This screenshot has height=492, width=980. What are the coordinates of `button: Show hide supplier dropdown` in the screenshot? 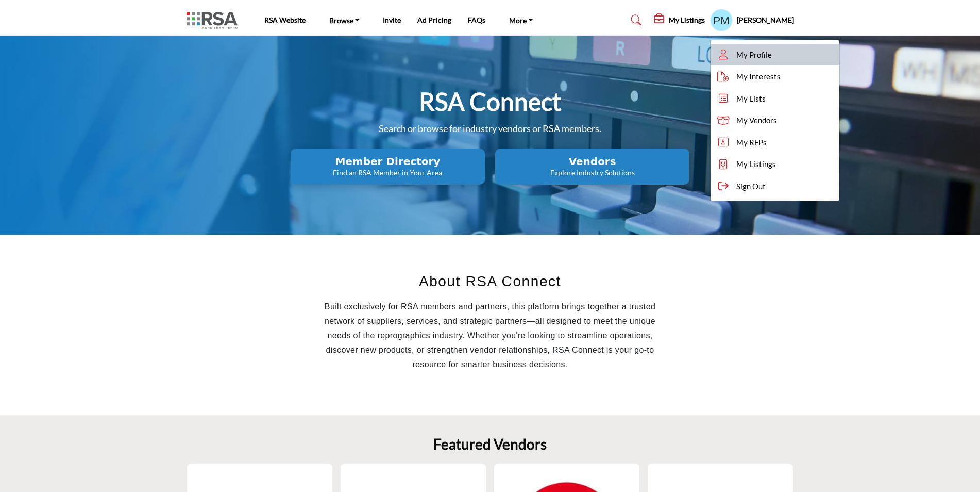 It's located at (721, 20).